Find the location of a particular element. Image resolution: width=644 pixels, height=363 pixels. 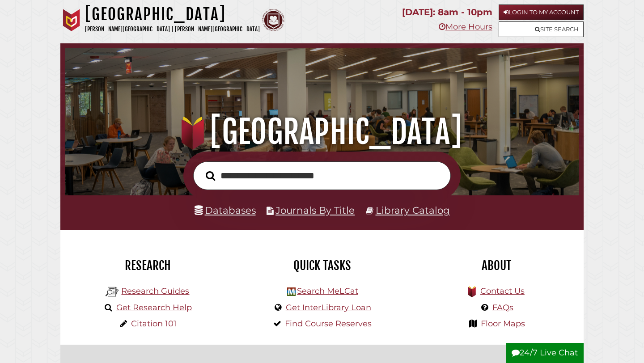

a: Get InterLibrary Loan is located at coordinates (328, 308).